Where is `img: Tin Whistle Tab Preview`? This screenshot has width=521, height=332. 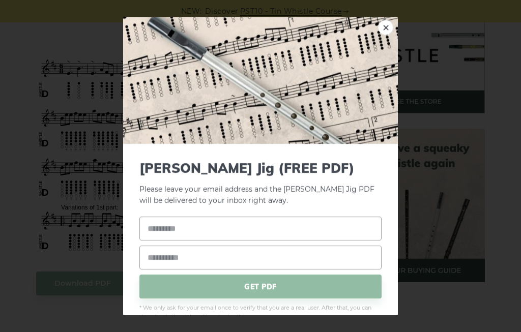 img: Tin Whistle Tab Preview is located at coordinates (260, 80).